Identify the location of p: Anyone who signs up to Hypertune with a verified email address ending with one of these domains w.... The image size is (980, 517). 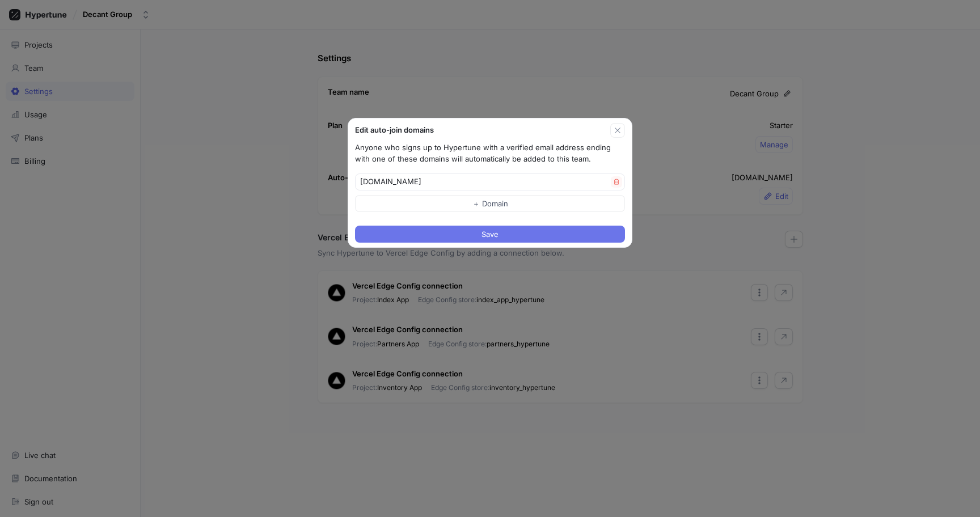
(490, 153).